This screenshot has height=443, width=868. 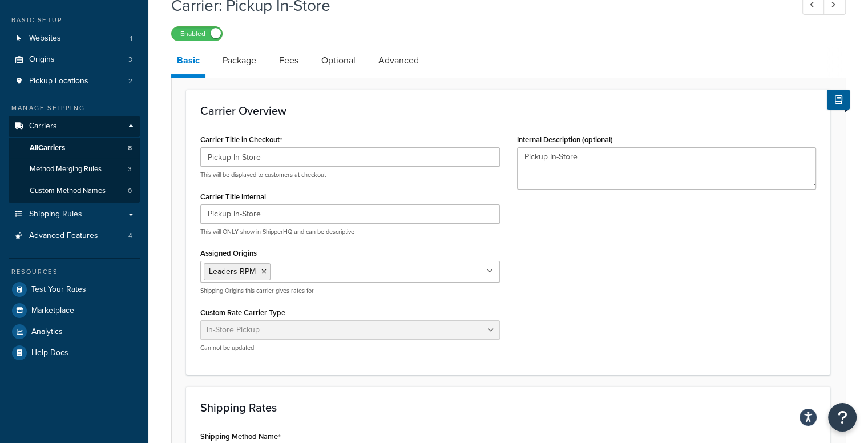 I want to click on label: Carrier Title Internal, so click(x=233, y=196).